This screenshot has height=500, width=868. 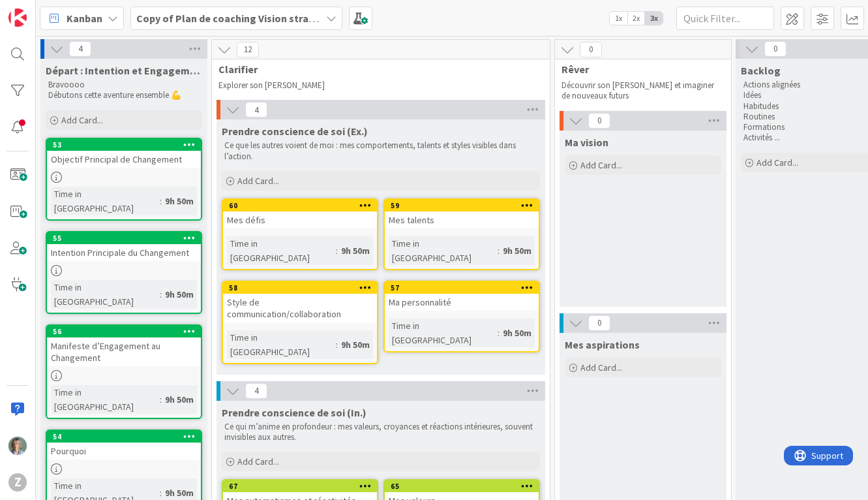 I want to click on span: Clarifier, so click(x=376, y=69).